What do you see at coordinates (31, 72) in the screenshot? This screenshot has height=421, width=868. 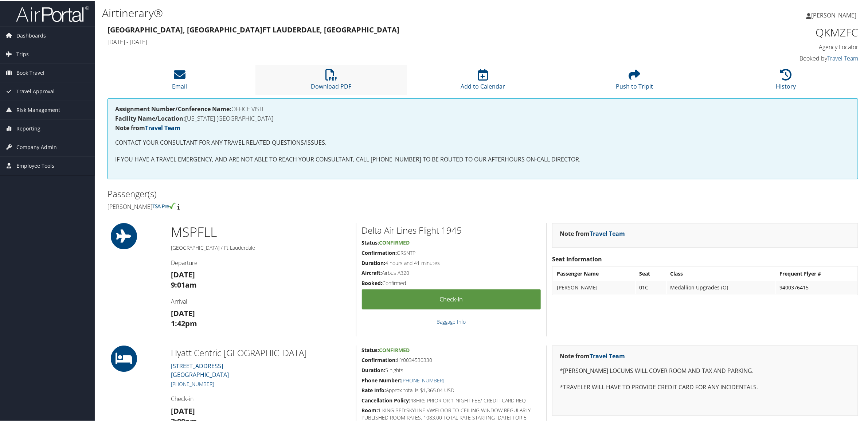 I see `span: Book Travel` at bounding box center [31, 72].